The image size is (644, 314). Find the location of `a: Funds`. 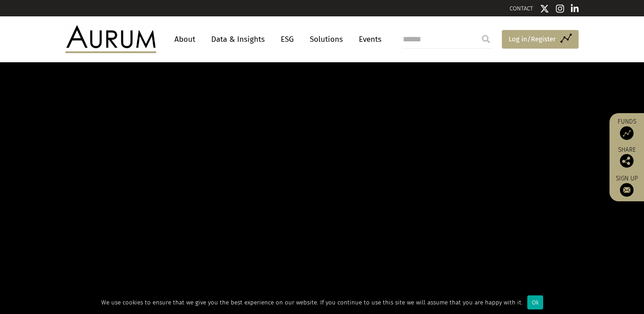

a: Funds is located at coordinates (627, 128).